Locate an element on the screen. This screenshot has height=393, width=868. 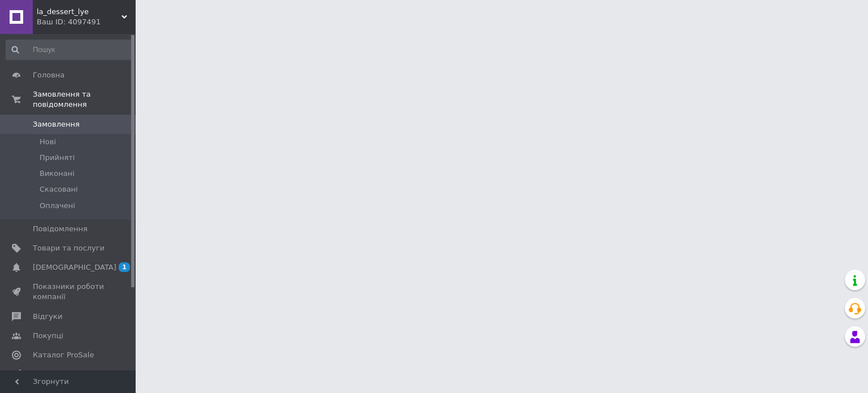
div: Ваш ID: 4097491 is located at coordinates (86, 22).